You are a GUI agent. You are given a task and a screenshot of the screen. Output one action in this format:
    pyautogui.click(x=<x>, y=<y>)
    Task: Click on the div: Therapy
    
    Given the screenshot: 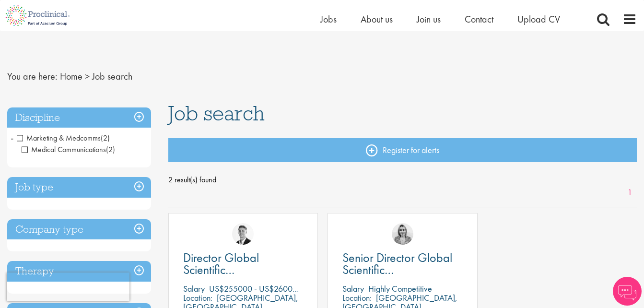 What is the action you would take?
    pyautogui.click(x=79, y=271)
    